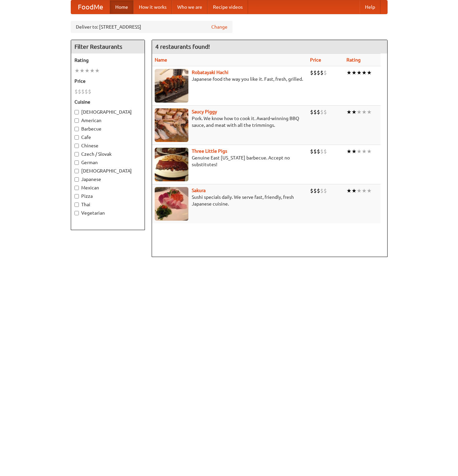  I want to click on label: American, so click(108, 120).